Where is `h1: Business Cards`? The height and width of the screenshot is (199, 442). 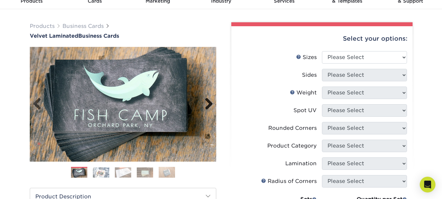 h1: Business Cards is located at coordinates (123, 36).